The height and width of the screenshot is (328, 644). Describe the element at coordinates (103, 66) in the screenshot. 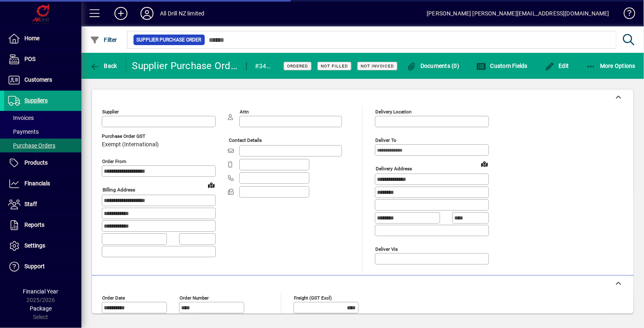

I see `span: Back` at that location.